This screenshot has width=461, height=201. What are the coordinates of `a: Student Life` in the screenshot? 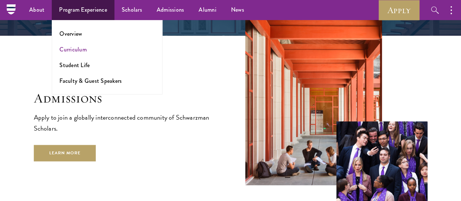 It's located at (74, 65).